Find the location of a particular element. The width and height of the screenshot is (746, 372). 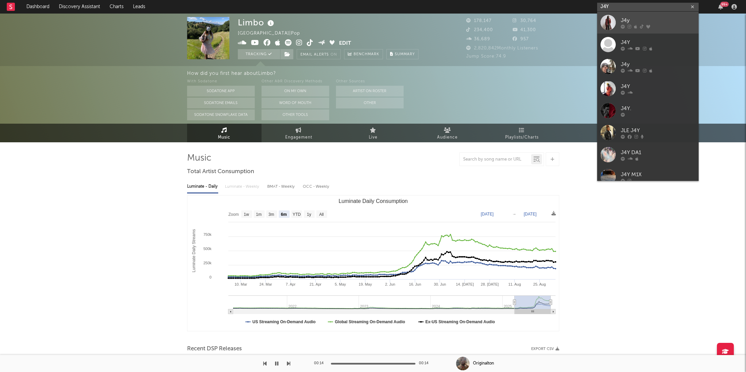

text: US Streaming On-Demand Audio is located at coordinates (284, 321).